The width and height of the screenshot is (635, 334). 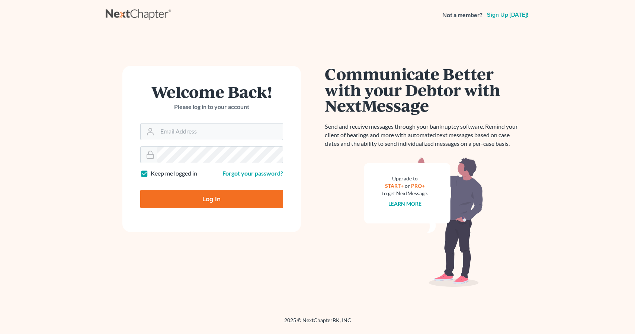 What do you see at coordinates (424, 90) in the screenshot?
I see `h1: Communicate Better with your Debtor with NextMessage` at bounding box center [424, 90].